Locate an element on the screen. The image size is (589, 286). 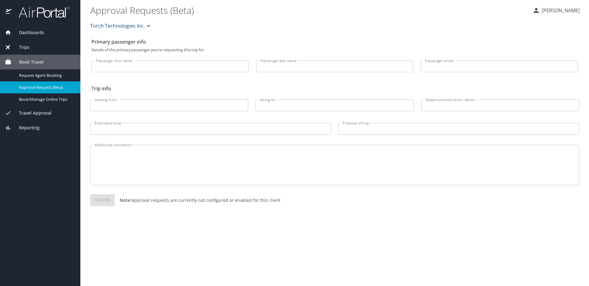
span: Torch Technologies Inc. is located at coordinates (118, 26).